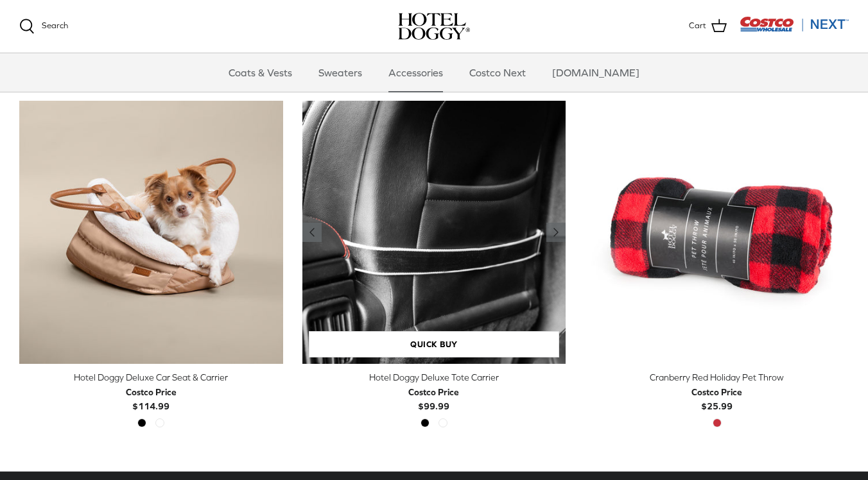 The width and height of the screenshot is (868, 480). Describe the element at coordinates (340, 73) in the screenshot. I see `a: Sweaters` at that location.